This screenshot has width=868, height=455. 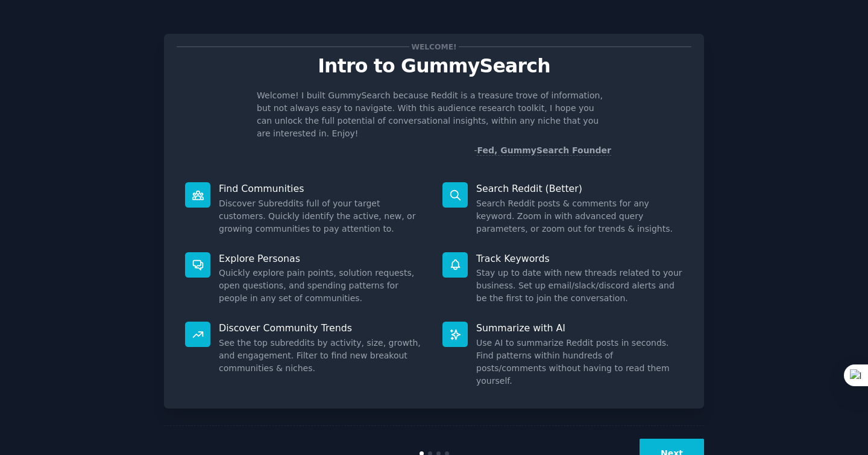 I want to click on dd: Quickly explore pain points, solution requests, open questions, and spending patterns for people ..., so click(x=322, y=285).